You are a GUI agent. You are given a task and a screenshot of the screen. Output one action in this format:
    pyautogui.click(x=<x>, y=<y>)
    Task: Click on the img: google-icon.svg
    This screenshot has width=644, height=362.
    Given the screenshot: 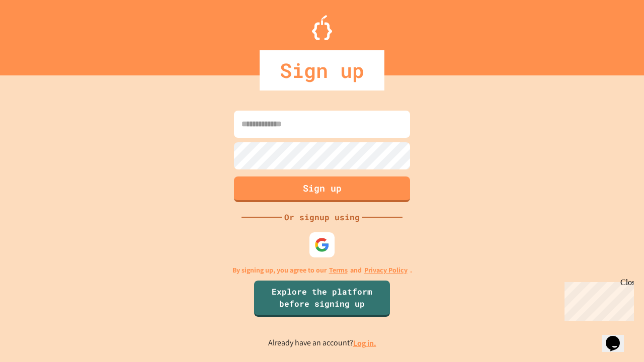 What is the action you would take?
    pyautogui.click(x=322, y=245)
    